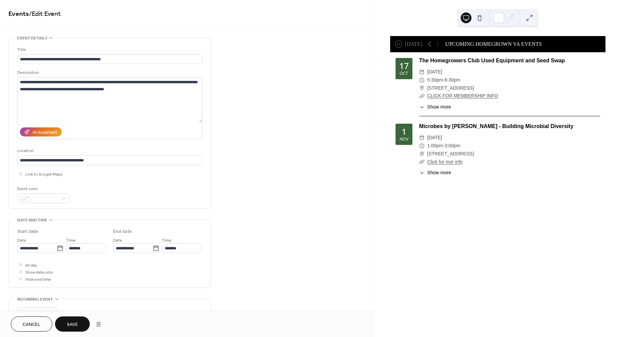 The width and height of the screenshot is (622, 337). Describe the element at coordinates (45, 133) in the screenshot. I see `div: AI Assistant` at that location.